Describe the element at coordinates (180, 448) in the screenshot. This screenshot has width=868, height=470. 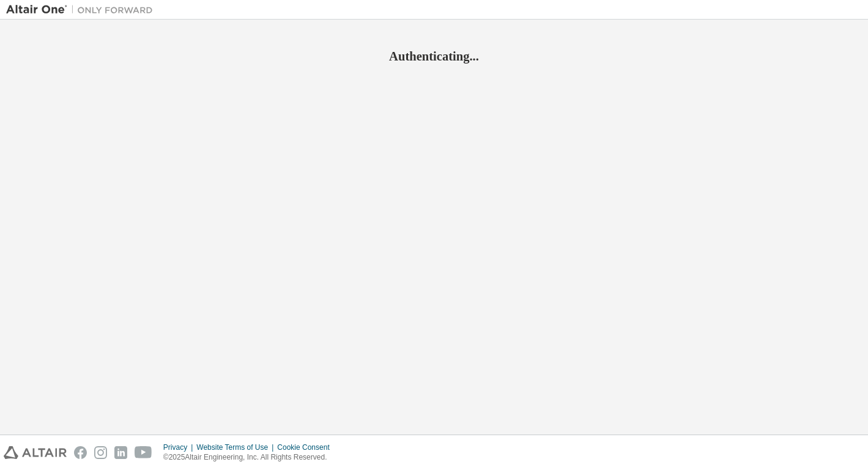
I see `div: Privacy` at that location.